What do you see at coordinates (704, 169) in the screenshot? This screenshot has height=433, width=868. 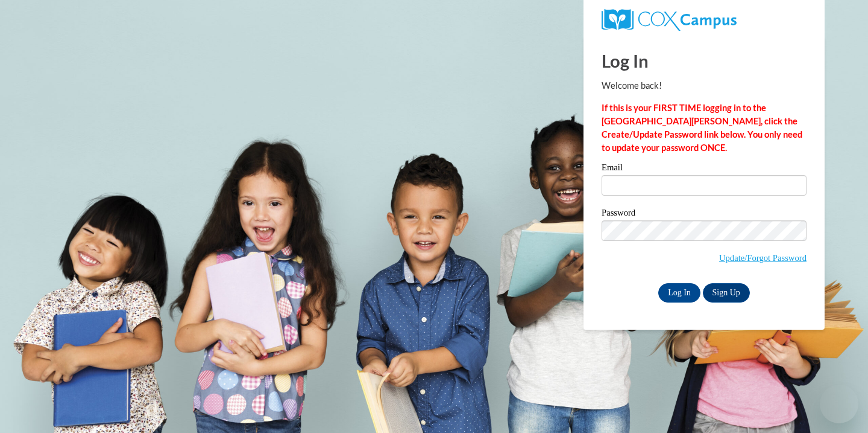 I see `label: Email` at bounding box center [704, 169].